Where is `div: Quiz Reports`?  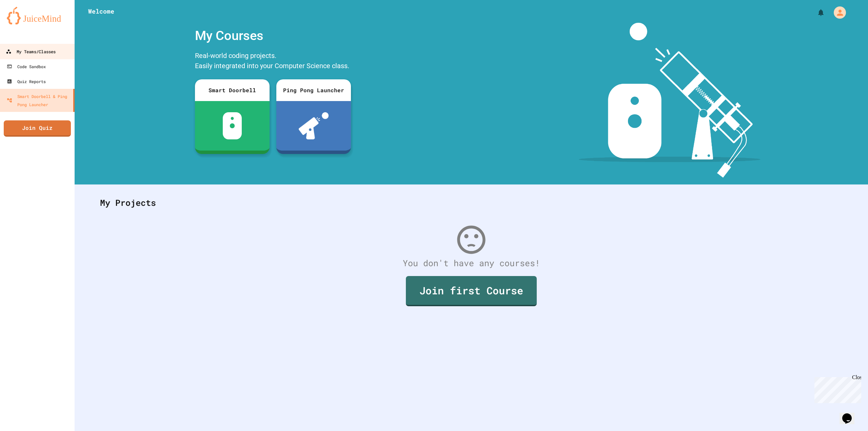 div: Quiz Reports is located at coordinates (26, 81).